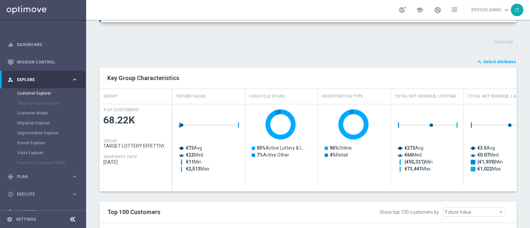 This screenshot has width=530, height=228. Describe the element at coordinates (51, 133) in the screenshot. I see `div: Segmentation Explorer` at that location.